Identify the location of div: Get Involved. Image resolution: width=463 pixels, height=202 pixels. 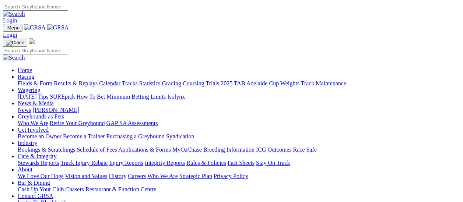
(239, 137).